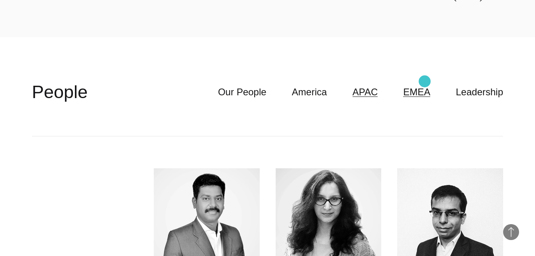 This screenshot has width=535, height=256. What do you see at coordinates (60, 92) in the screenshot?
I see `h2: People` at bounding box center [60, 92].